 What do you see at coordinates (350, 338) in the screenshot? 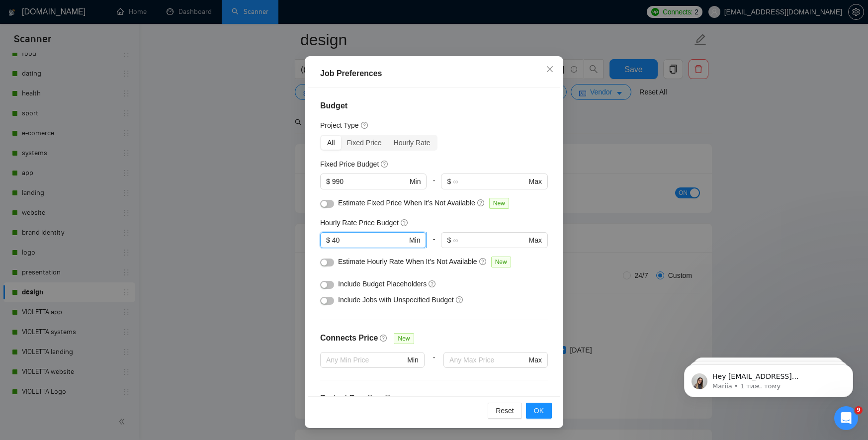
I see `h4: Connects Price` at bounding box center [350, 338].